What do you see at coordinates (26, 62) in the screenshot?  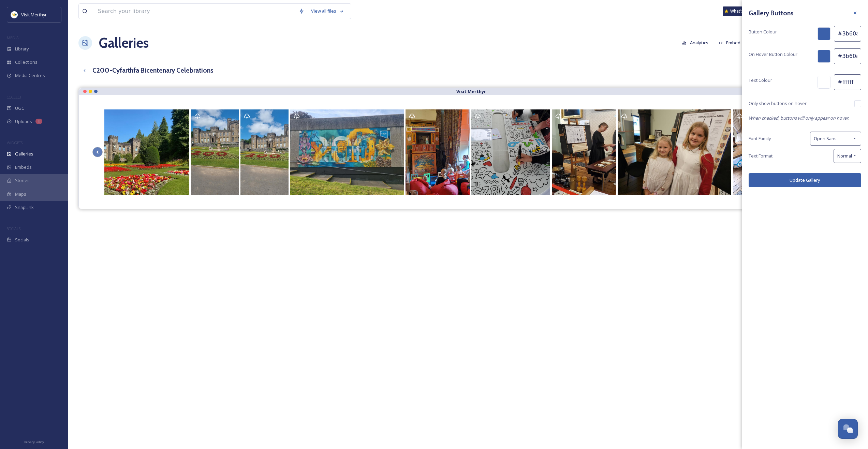 I see `span: Collections` at bounding box center [26, 62].